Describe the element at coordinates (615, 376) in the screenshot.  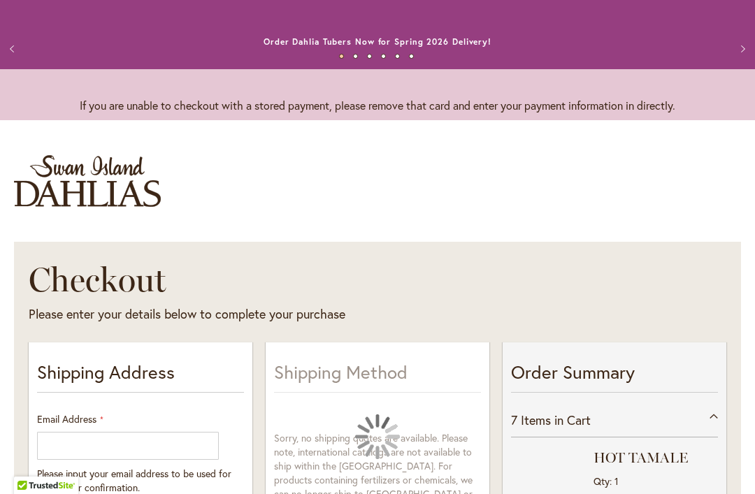
I see `p: Order Summary` at that location.